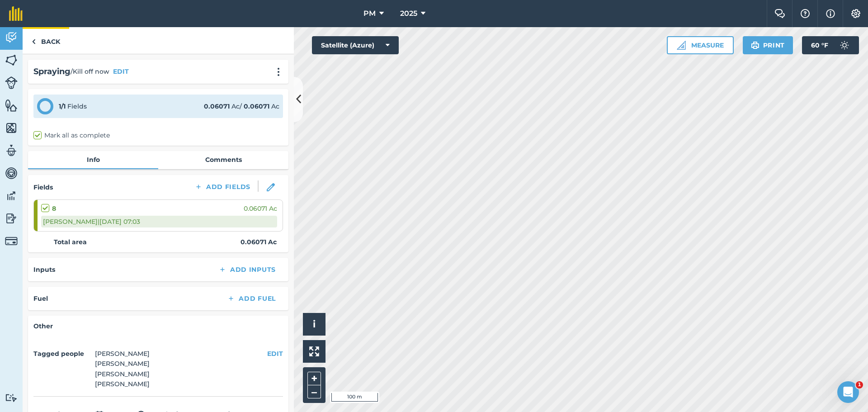 This screenshot has width=868, height=412. What do you see at coordinates (700, 45) in the screenshot?
I see `button: Measure` at bounding box center [700, 45].